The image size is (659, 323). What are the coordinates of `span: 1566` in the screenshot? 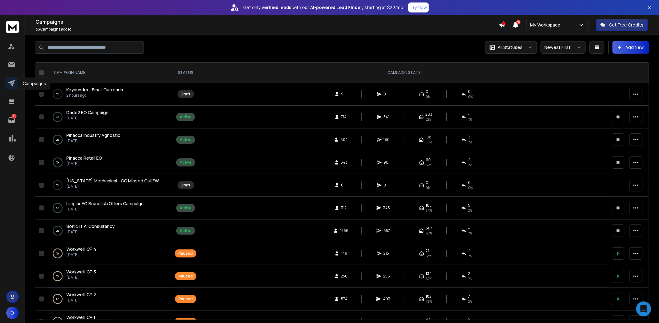 It's located at (344, 230).